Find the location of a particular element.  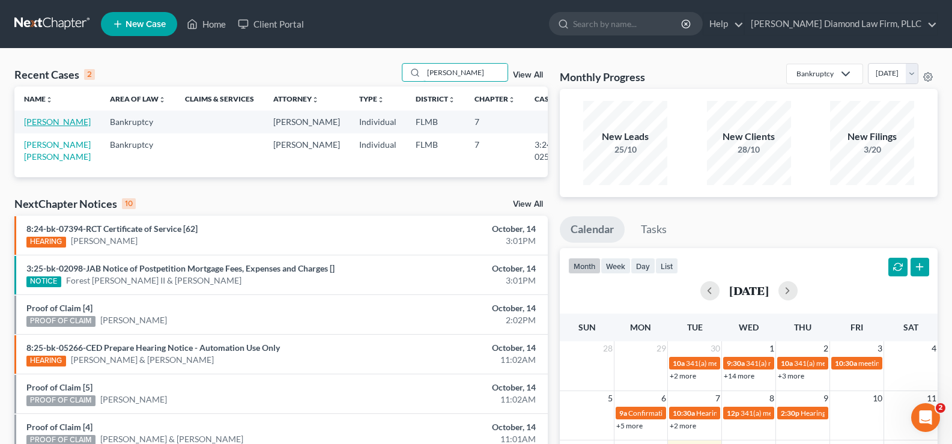

a: Case Nounfold_more is located at coordinates (554, 98).